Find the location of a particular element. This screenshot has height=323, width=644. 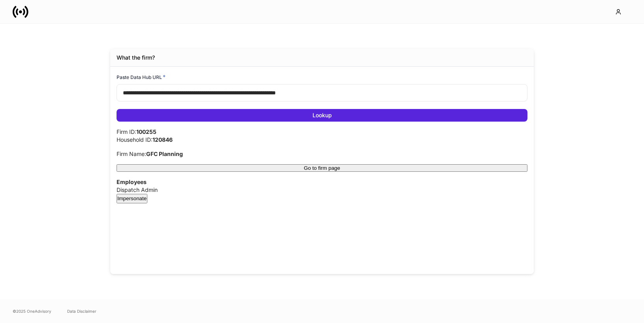

b: 100255 is located at coordinates (146, 131).